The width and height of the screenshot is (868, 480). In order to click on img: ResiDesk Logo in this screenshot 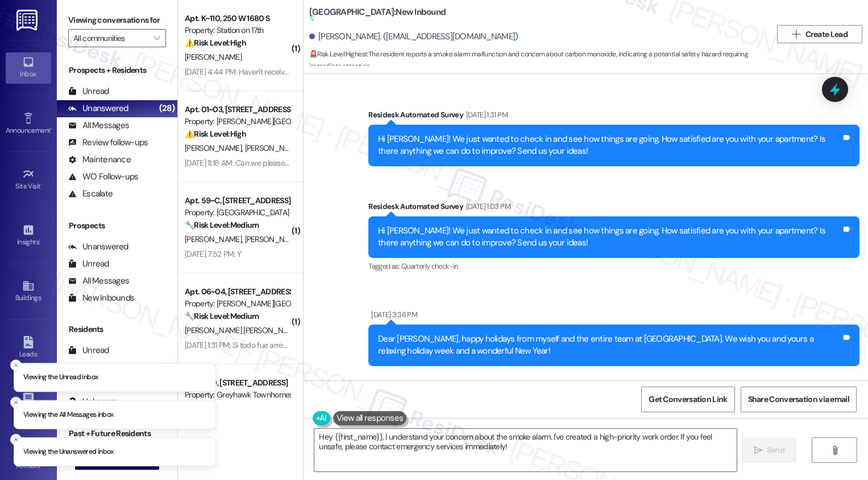, I will do `click(28, 20)`.